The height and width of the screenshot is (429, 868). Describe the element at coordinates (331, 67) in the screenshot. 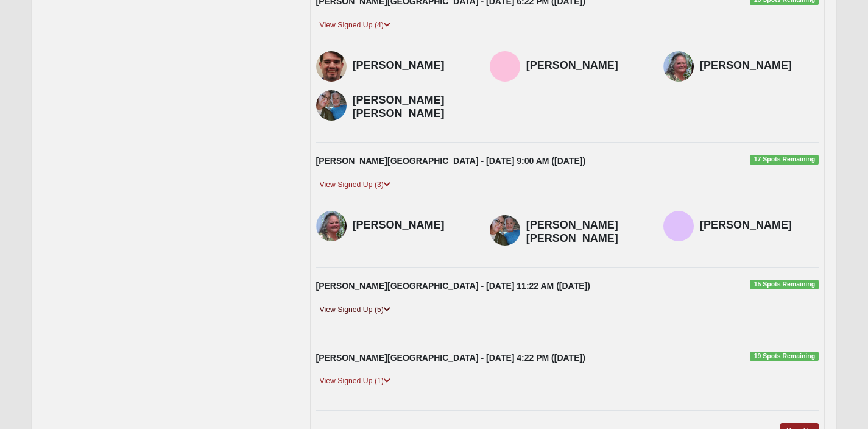

I see `img: Jonathan Tekell` at that location.